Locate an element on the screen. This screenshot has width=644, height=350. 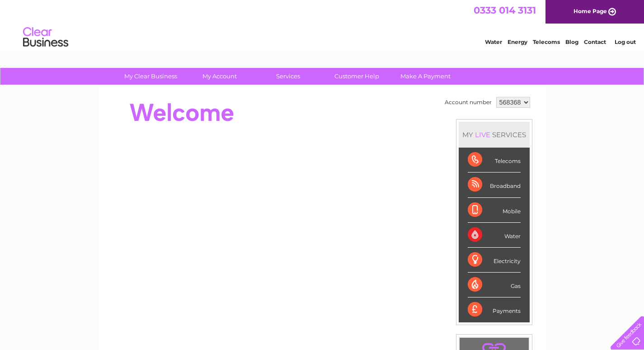
span: 0333 014 3131 is located at coordinates (505, 10).